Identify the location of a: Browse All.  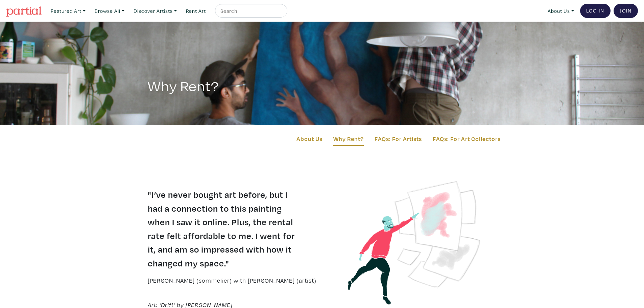
(110, 11).